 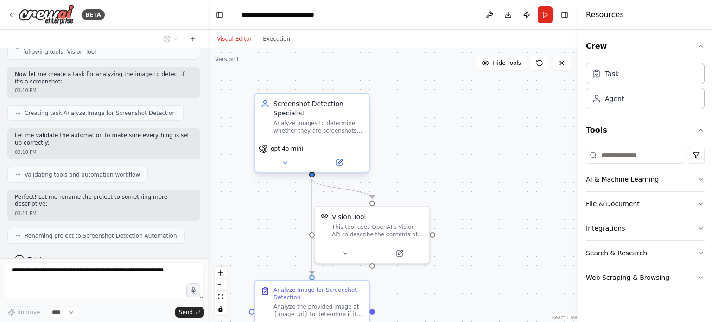 I want to click on span: Creating Screenshot Detection Specialist agent with the following tools: Vision Tool, so click(x=107, y=48).